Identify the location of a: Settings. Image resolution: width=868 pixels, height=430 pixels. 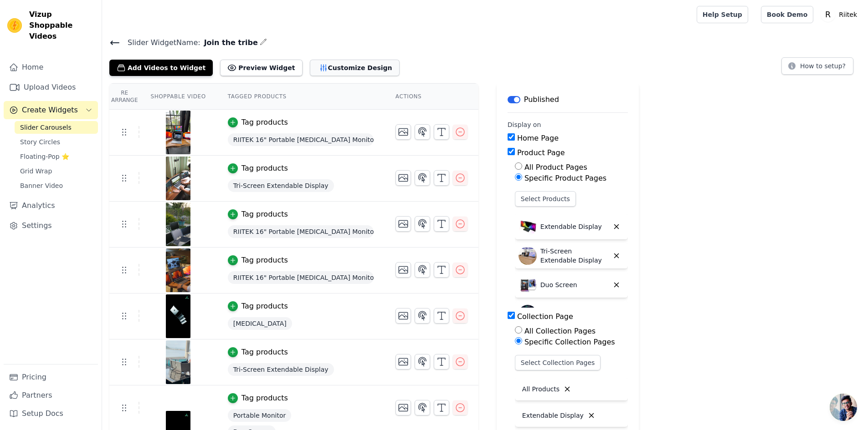
(51, 226).